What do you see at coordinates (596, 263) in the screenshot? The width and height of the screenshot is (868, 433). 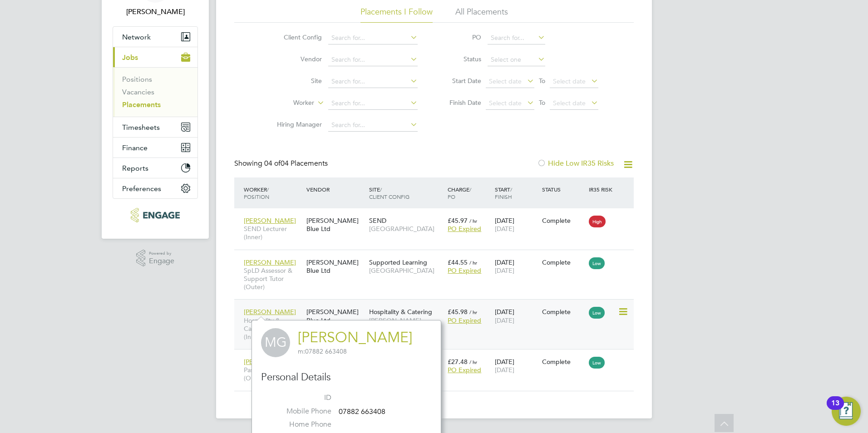 I see `span: Low` at bounding box center [596, 263].